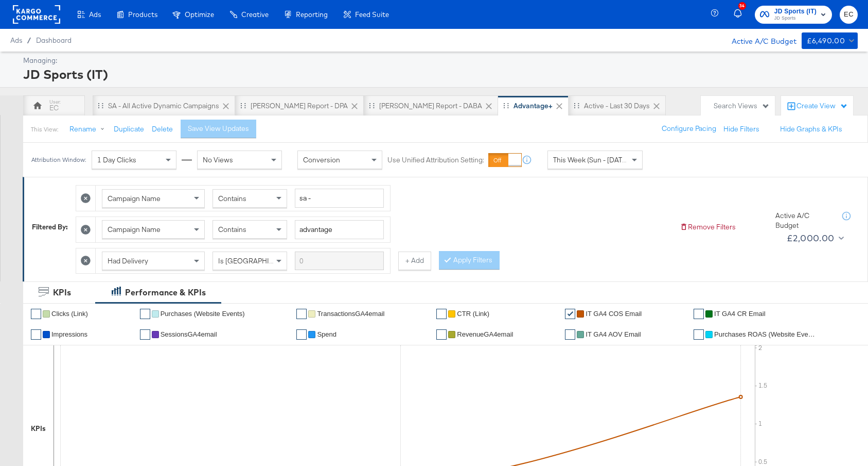 The width and height of the screenshot is (868, 466). Describe the element at coordinates (255, 15) in the screenshot. I see `span: Creative` at that location.